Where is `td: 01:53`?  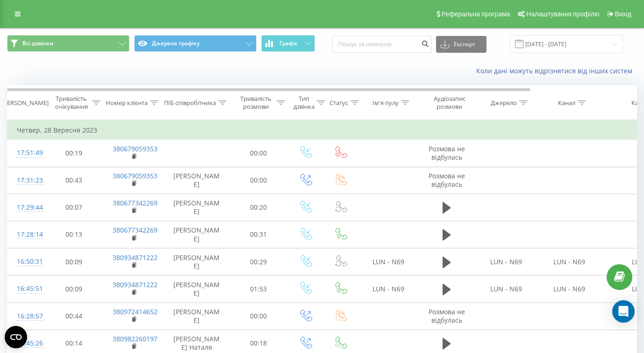 td: 01:53 is located at coordinates (258, 289).